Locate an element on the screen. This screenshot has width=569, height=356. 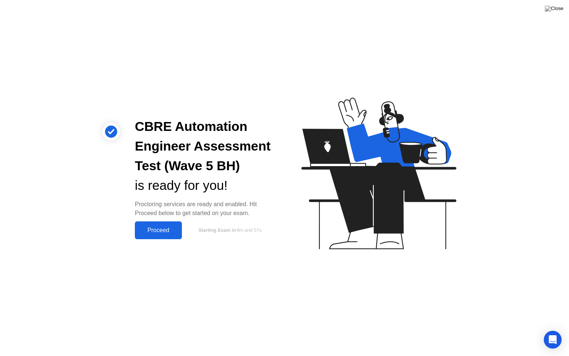
button: Starting Exam in9m and 57s is located at coordinates (229, 230).